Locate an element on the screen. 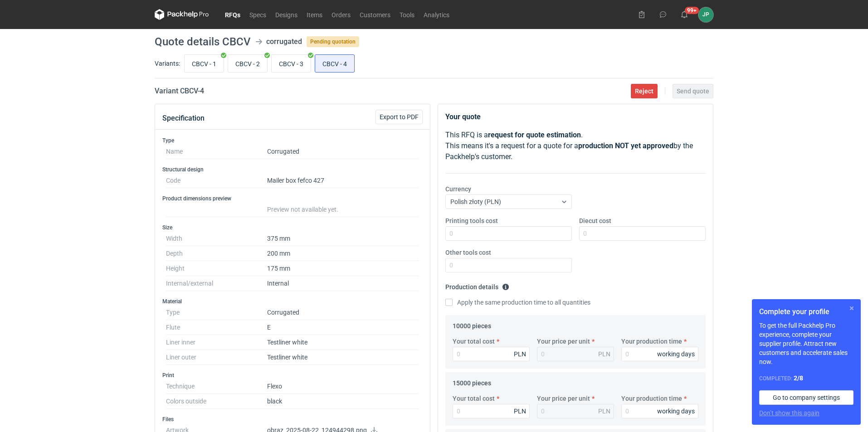  label: CBCV - 1 is located at coordinates (204, 64).